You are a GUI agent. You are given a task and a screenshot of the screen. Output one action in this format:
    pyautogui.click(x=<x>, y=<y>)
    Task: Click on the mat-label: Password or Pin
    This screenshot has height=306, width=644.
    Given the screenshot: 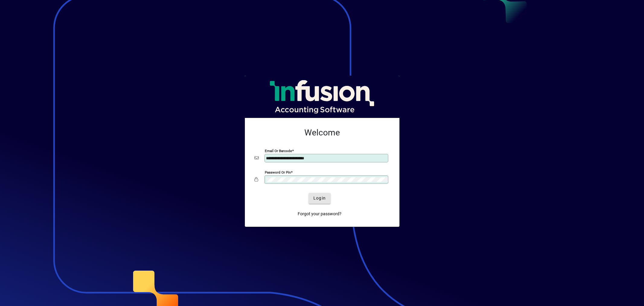 What is the action you would take?
    pyautogui.click(x=278, y=172)
    